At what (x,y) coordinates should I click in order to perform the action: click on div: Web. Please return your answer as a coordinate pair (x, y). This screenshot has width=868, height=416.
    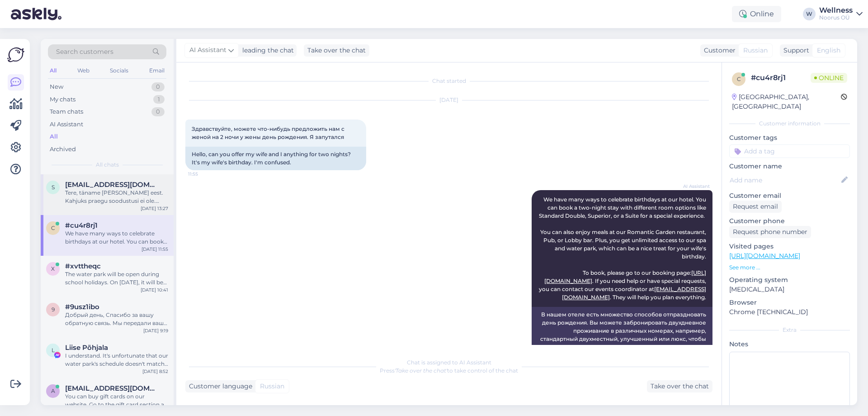
    Looking at the image, I should click on (83, 71).